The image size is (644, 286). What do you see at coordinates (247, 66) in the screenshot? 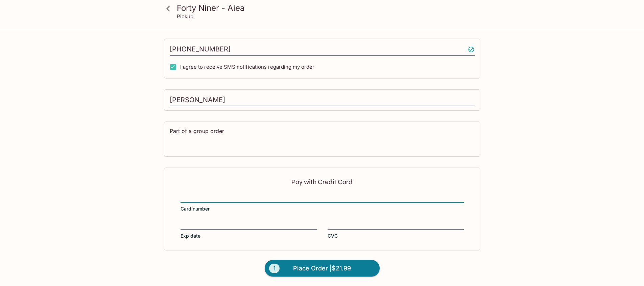
I see `span: I agree to receive SMS notifications regarding my order` at bounding box center [247, 66].